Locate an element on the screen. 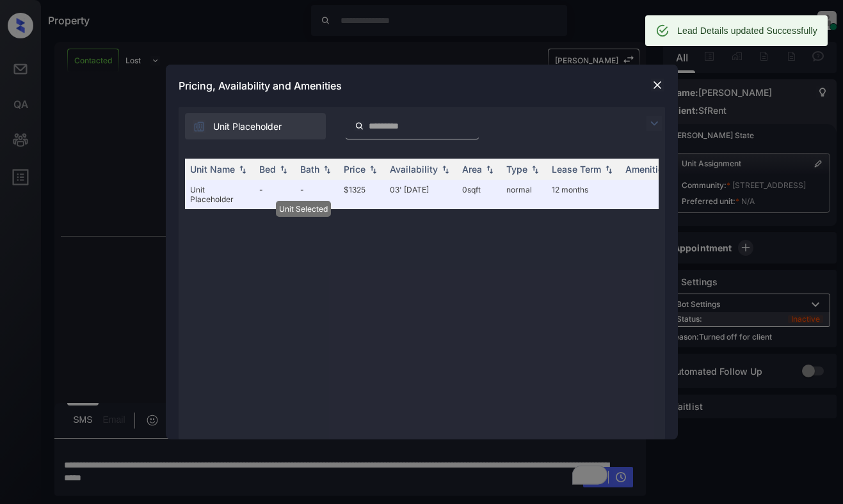 The width and height of the screenshot is (843, 504). div: Pricing, Availability and Amenities is located at coordinates (422, 86).